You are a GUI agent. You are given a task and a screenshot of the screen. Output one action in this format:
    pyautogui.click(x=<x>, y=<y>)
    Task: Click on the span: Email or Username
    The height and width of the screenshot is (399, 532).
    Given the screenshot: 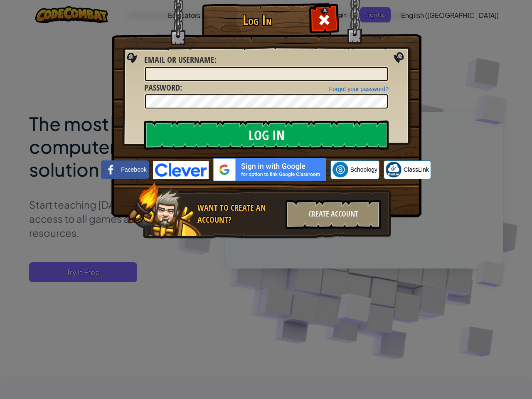 What is the action you would take?
    pyautogui.click(x=179, y=60)
    